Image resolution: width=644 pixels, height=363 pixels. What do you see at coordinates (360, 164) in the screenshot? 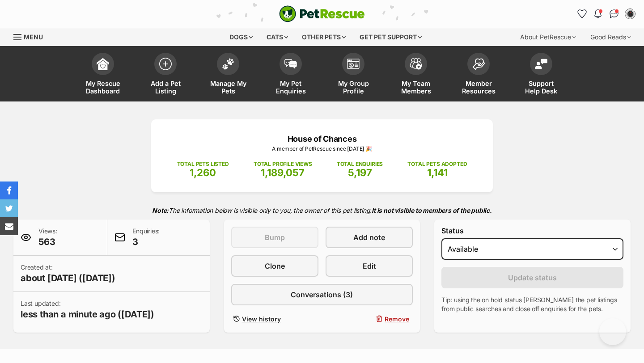
I see `p: TOTAL ENQUIRIES` at bounding box center [360, 164].